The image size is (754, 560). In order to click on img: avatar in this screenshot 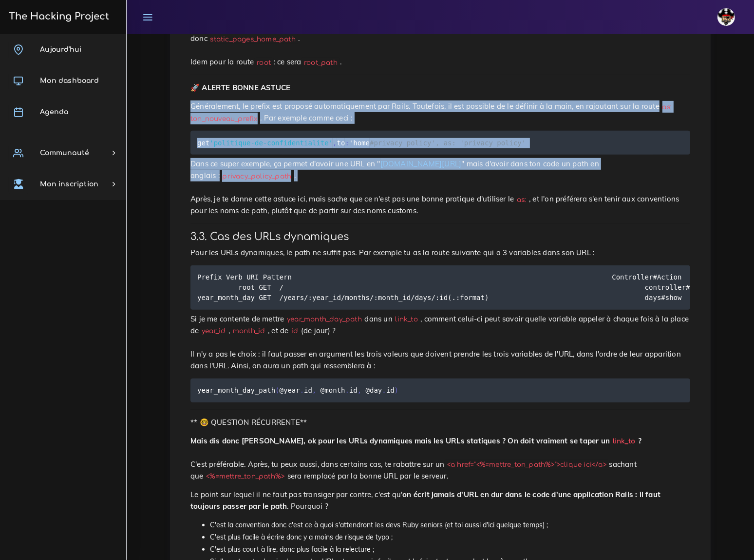, I will do `click(726, 17)`.